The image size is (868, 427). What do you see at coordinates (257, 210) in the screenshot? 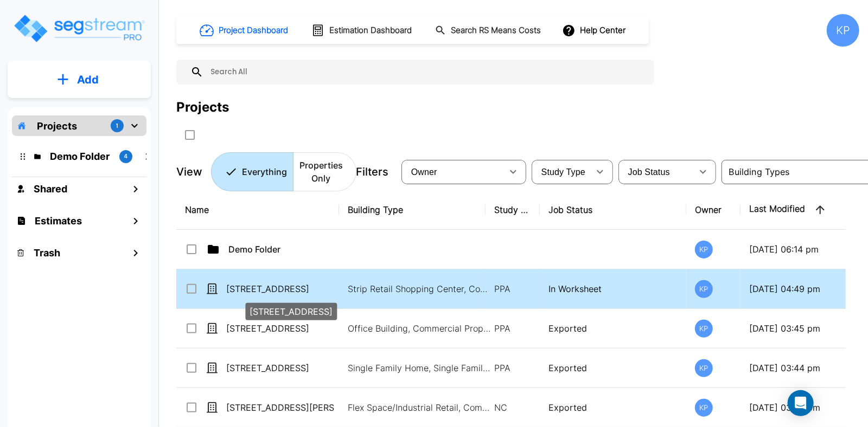
I see `th: Name` at bounding box center [257, 210].